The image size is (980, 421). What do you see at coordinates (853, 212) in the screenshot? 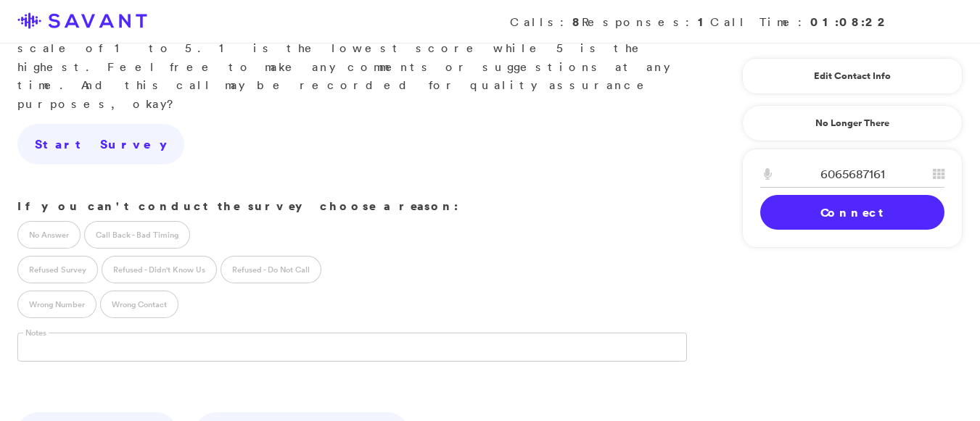
I see `a: Connect` at bounding box center [853, 212].